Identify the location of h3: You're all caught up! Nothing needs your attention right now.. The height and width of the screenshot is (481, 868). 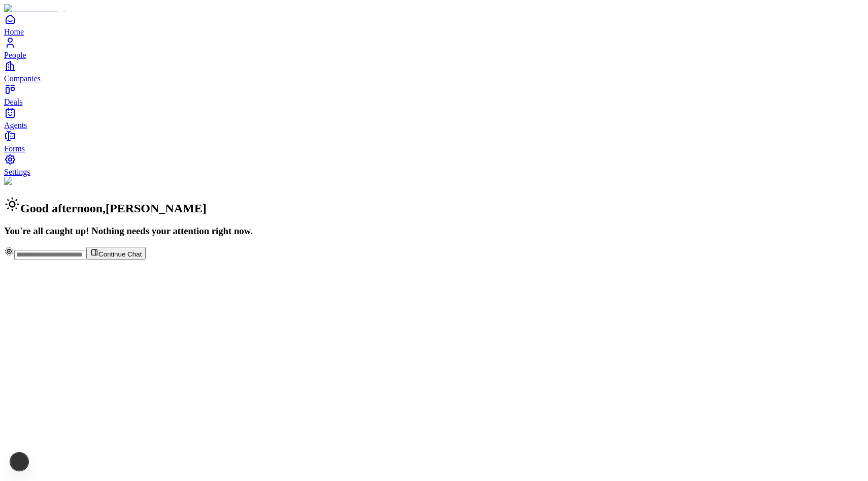
(434, 231).